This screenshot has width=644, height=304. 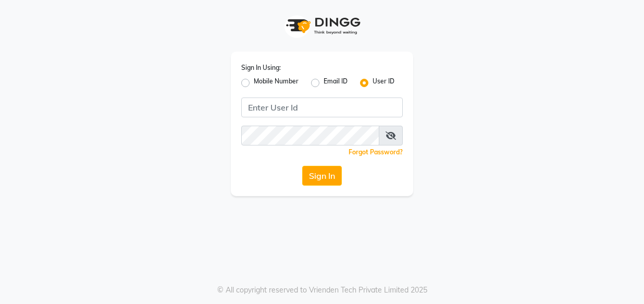 What do you see at coordinates (336, 83) in the screenshot?
I see `label: Email ID` at bounding box center [336, 83].